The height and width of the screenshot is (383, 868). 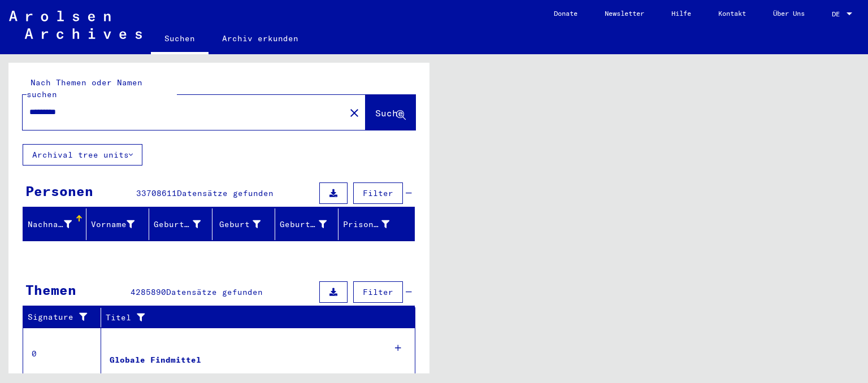 What do you see at coordinates (157, 193) in the screenshot?
I see `span: 33708611` at bounding box center [157, 193].